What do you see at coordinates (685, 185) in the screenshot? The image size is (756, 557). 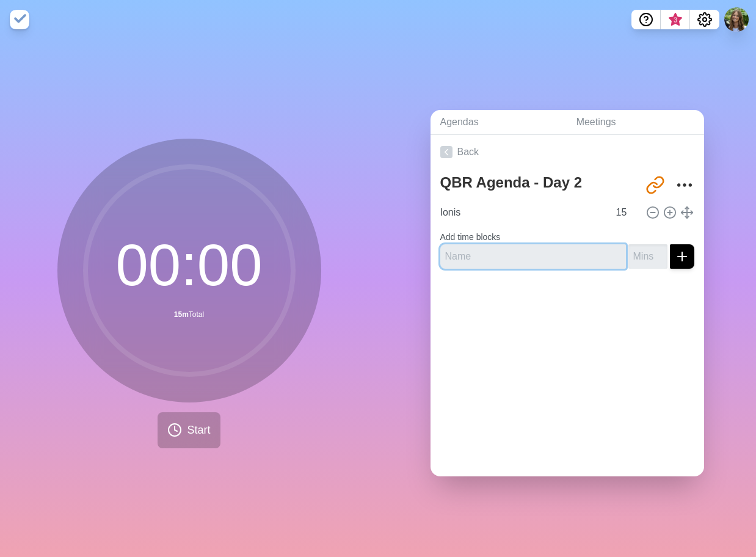 I see `button: More` at bounding box center [685, 185].